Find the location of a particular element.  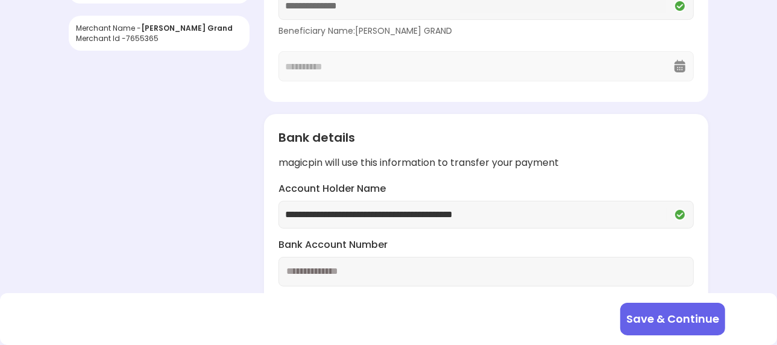

div: Bank details is located at coordinates (486, 137).